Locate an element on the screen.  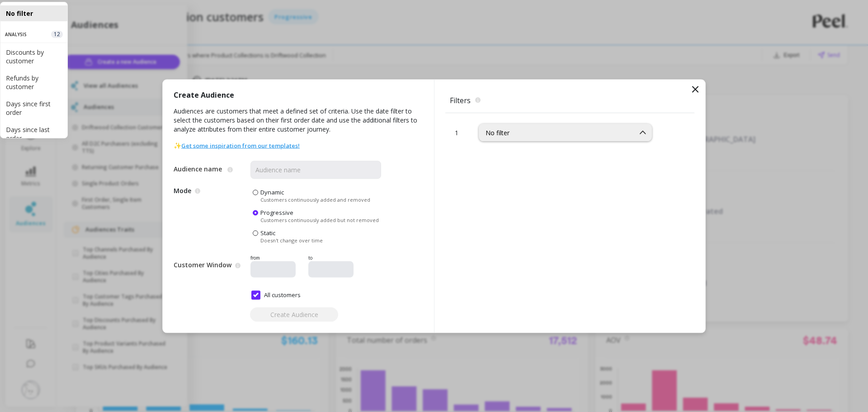
div: Days since first order is located at coordinates (34, 108).